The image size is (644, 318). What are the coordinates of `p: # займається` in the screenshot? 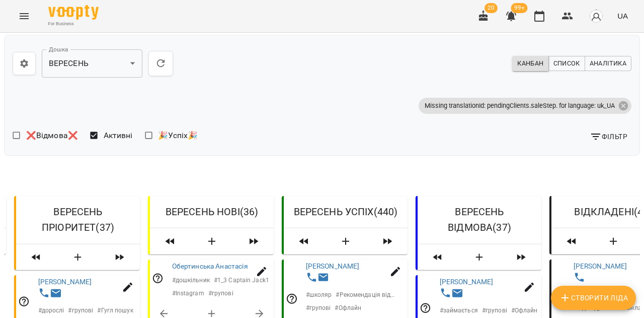 It's located at (459, 311).